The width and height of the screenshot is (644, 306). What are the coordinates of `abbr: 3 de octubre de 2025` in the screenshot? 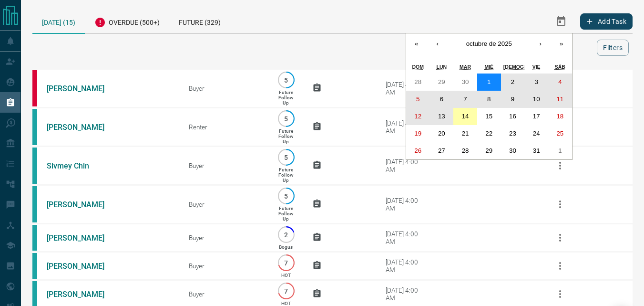 It's located at (536, 82).